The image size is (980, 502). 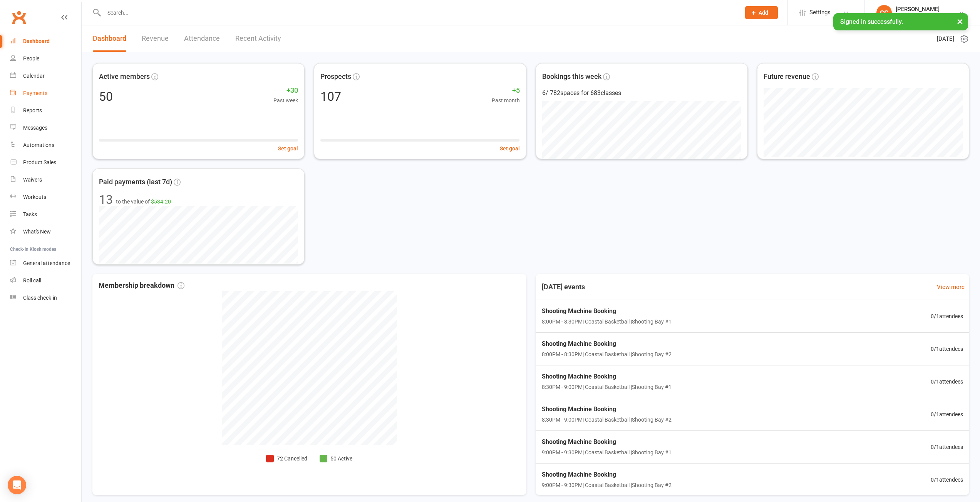 I want to click on a: Roll call, so click(x=46, y=281).